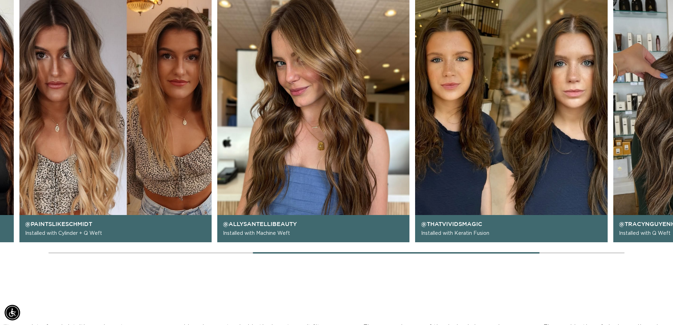 Image resolution: width=673 pixels, height=325 pixels. What do you see at coordinates (313, 233) in the screenshot?
I see `p: Installed with Machine Weft` at bounding box center [313, 233].